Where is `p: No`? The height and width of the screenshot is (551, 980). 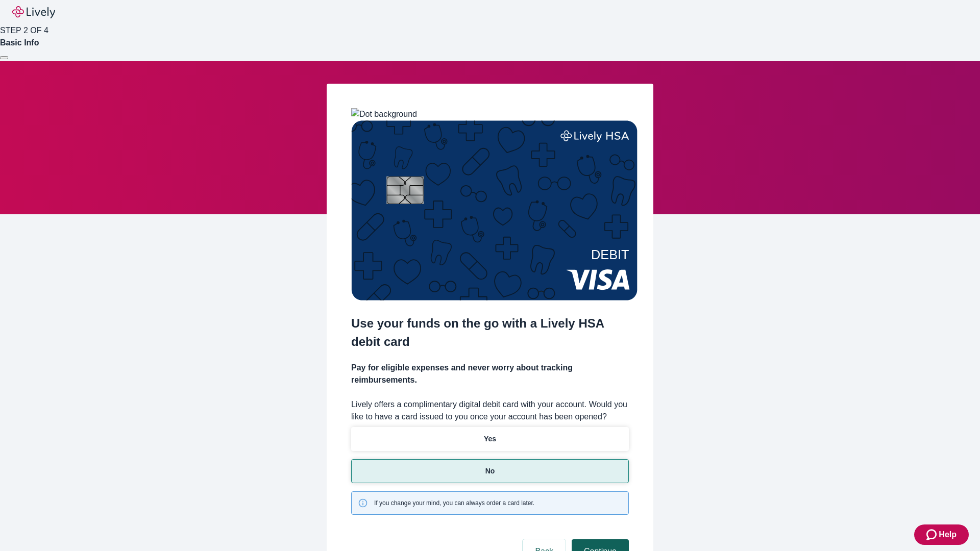
p: No is located at coordinates (490, 471).